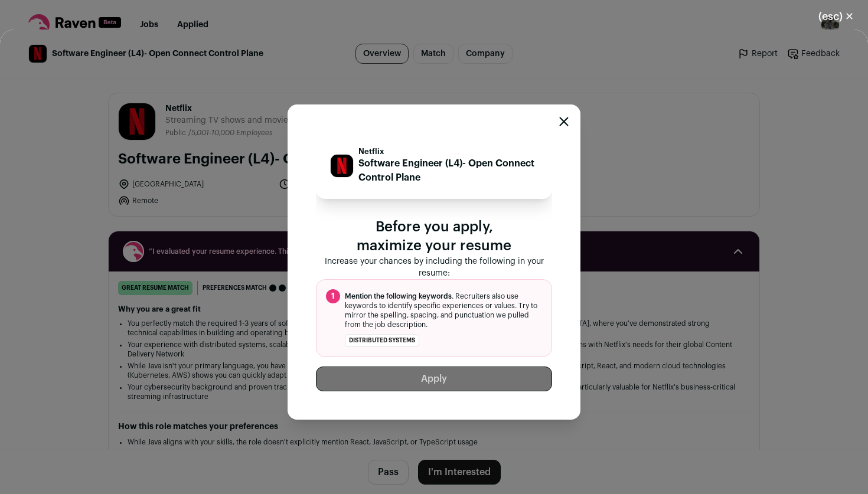 This screenshot has width=868, height=494. I want to click on p: Increase your chances by including the following in your resume:, so click(434, 267).